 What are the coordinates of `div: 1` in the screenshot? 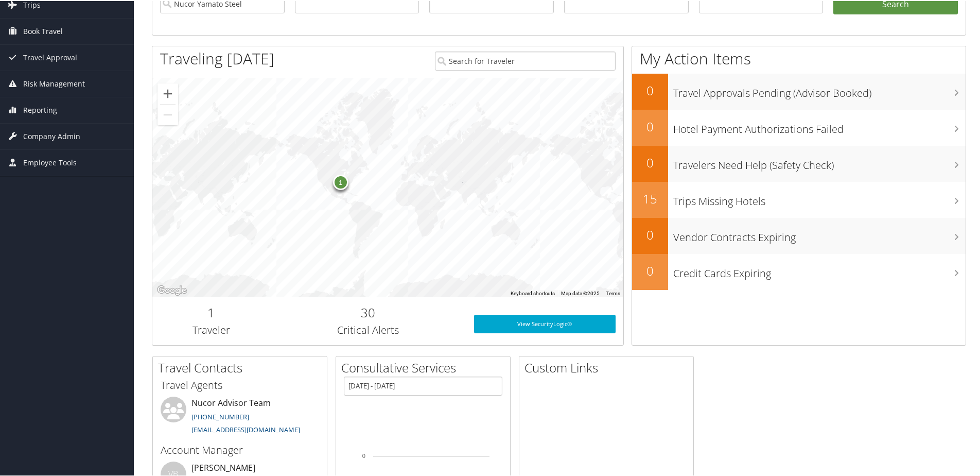 It's located at (341, 181).